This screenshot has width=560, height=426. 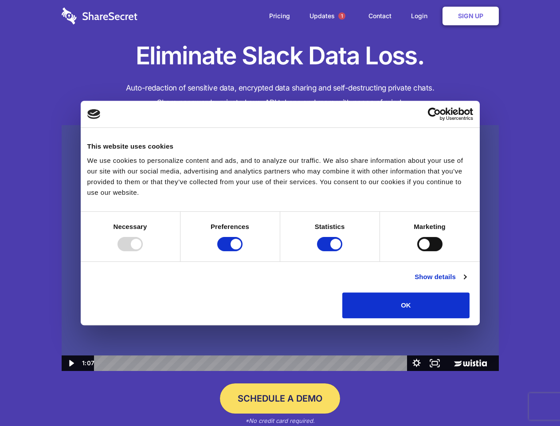 What do you see at coordinates (280, 398) in the screenshot?
I see `a: Schedule a Demo` at bounding box center [280, 398].